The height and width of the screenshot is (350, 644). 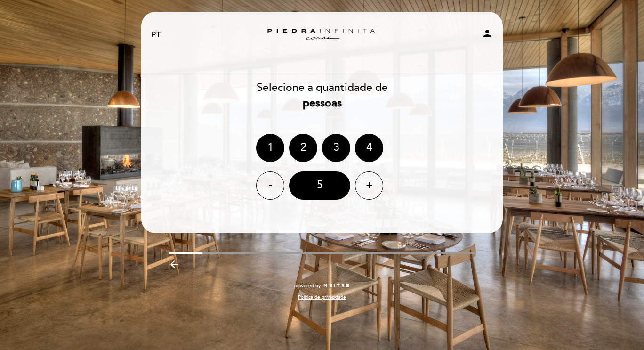 I want to click on i: person, so click(x=487, y=33).